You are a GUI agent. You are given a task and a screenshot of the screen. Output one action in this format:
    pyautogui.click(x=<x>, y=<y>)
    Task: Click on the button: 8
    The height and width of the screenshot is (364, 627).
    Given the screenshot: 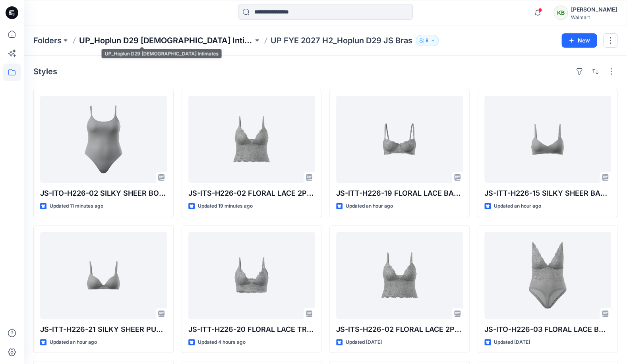 What is the action you would take?
    pyautogui.click(x=427, y=40)
    